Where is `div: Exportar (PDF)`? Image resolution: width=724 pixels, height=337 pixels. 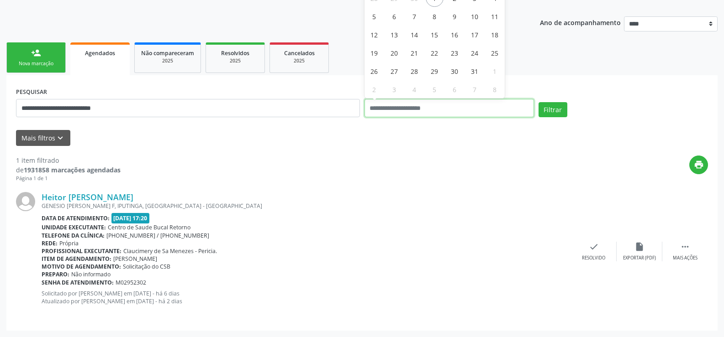 div: Exportar (PDF) is located at coordinates (639, 258).